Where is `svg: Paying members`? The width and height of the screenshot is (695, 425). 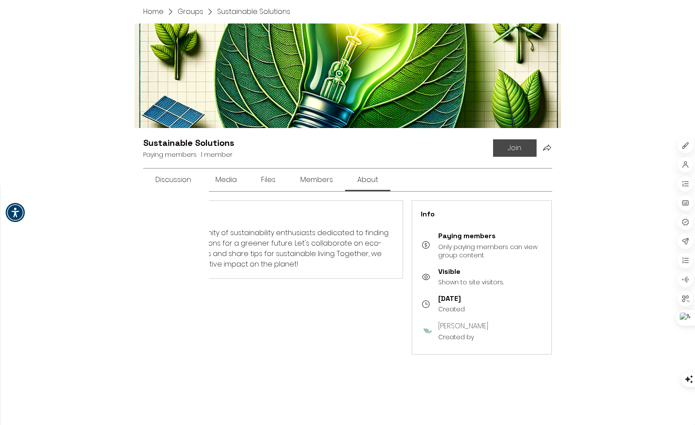 svg: Paying members is located at coordinates (426, 245).